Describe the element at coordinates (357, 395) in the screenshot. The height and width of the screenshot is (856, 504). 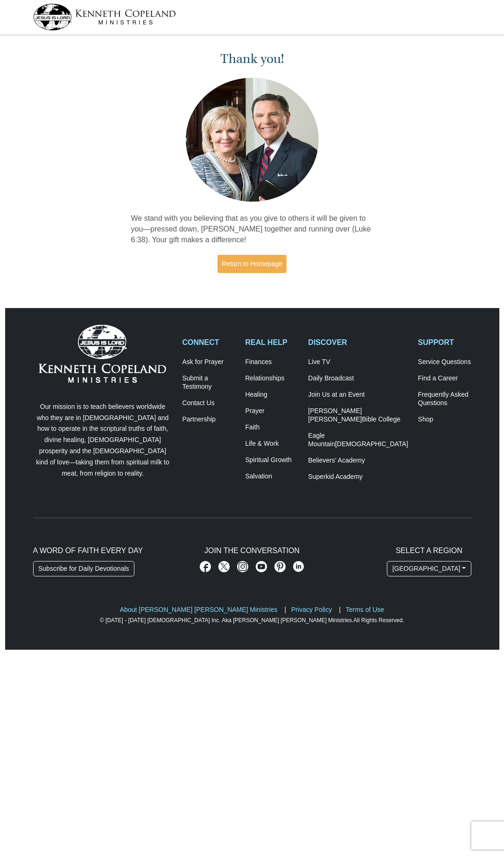
I see `a: Join Us at an Event` at that location.